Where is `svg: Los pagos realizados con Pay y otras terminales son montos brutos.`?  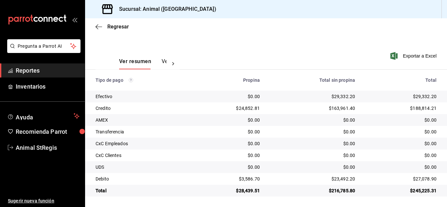
svg: Los pagos realizados con Pay y otras terminales son montos brutos. is located at coordinates (131, 80).